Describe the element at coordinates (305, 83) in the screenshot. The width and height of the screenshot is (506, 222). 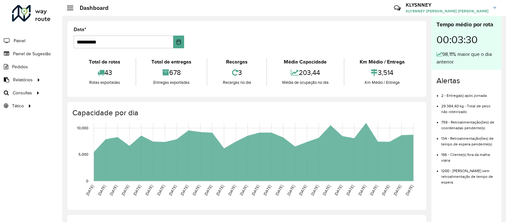
I see `div: Média de ocupação no dia` at that location.